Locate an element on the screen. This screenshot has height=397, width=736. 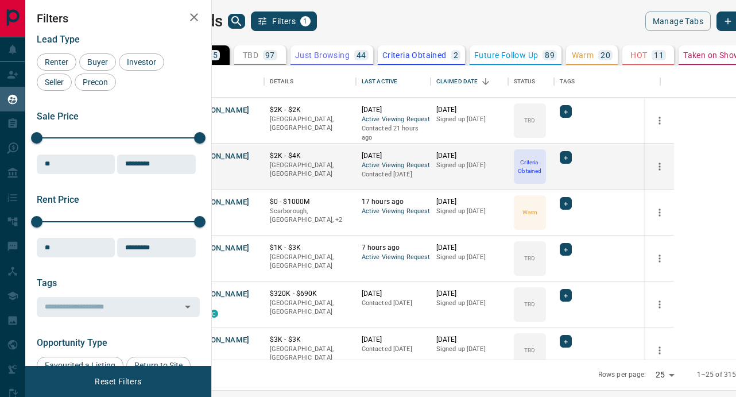
span: Precon is located at coordinates (95, 82).